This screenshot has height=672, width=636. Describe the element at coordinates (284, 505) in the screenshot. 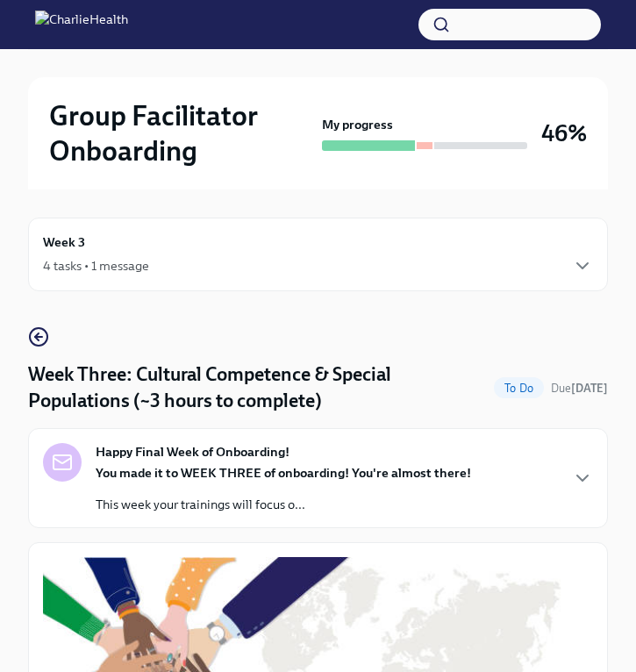

I see `p: This week your trainings will focus o...` at that location.